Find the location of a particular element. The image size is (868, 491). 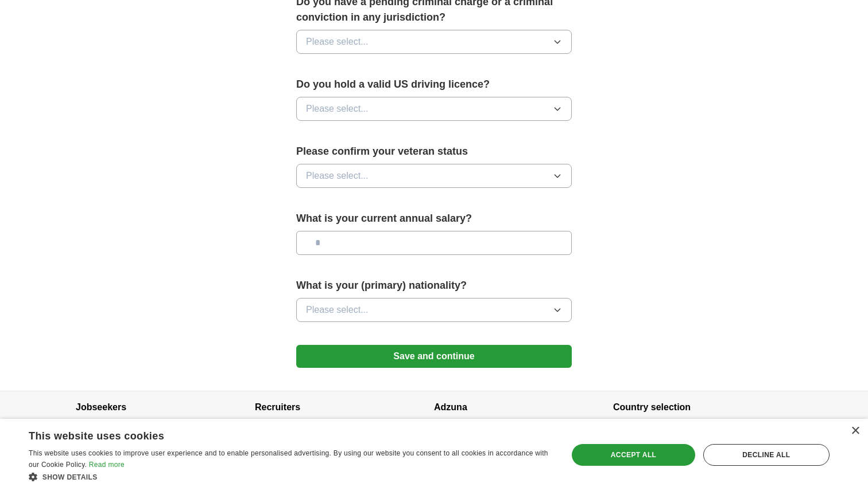

a: Read more, opens a new window is located at coordinates (107, 465).